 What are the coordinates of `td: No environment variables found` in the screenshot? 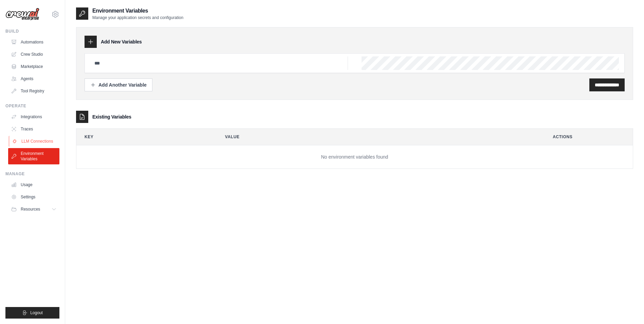 It's located at (354, 157).